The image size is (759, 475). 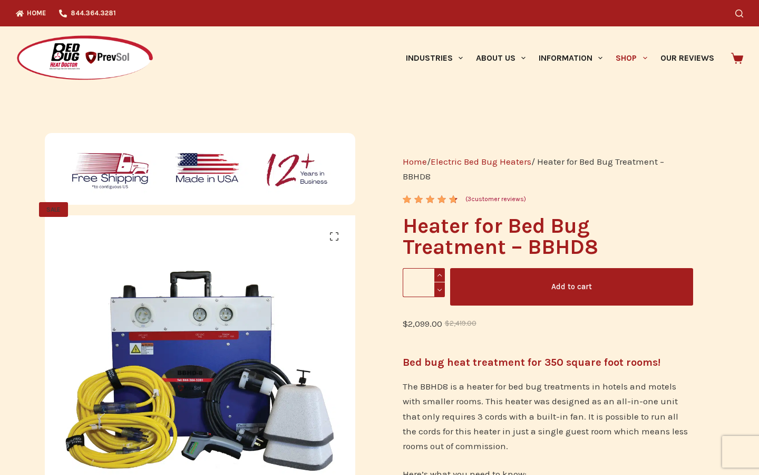 What do you see at coordinates (632, 58) in the screenshot?
I see `a: Shop` at bounding box center [632, 58].